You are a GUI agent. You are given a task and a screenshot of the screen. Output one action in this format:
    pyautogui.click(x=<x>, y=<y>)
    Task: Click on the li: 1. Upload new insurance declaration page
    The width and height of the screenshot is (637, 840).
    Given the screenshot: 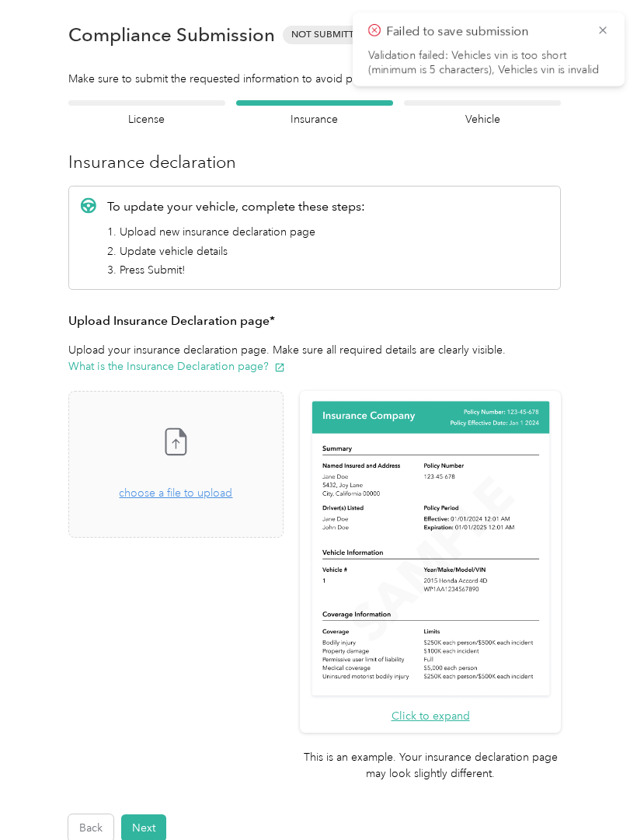 What is the action you would take?
    pyautogui.click(x=236, y=231)
    